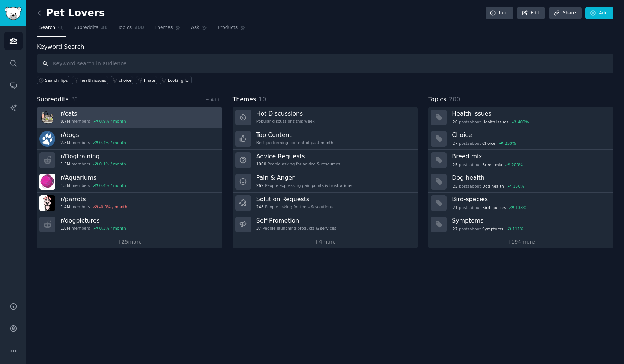  I want to click on span: Health issues, so click(495, 122).